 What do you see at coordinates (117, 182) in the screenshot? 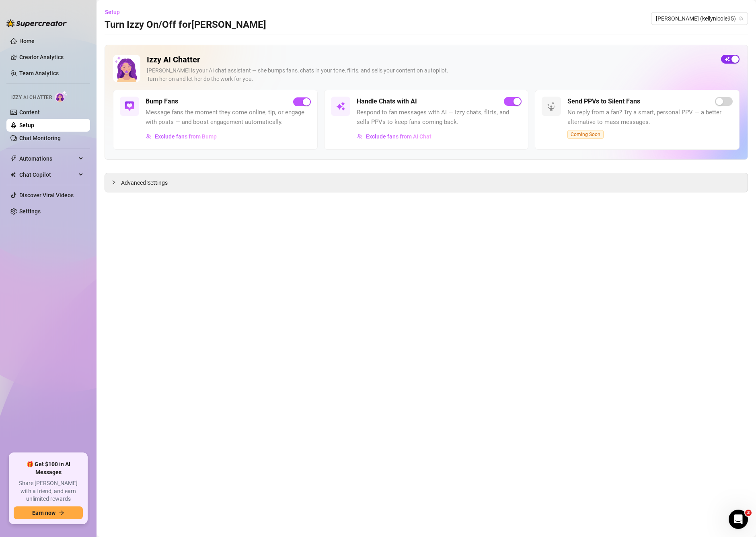
I see `div: collapsed` at bounding box center [117, 182].